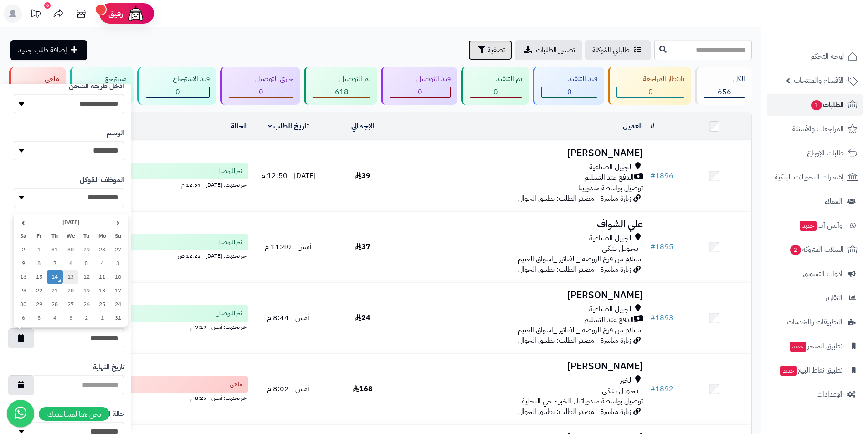  I want to click on span: طلباتي المُوكلة, so click(611, 50).